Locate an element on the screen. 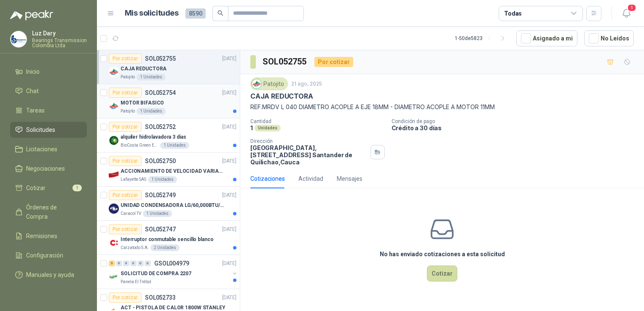 The image size is (644, 311). div: Todas is located at coordinates (513, 13).